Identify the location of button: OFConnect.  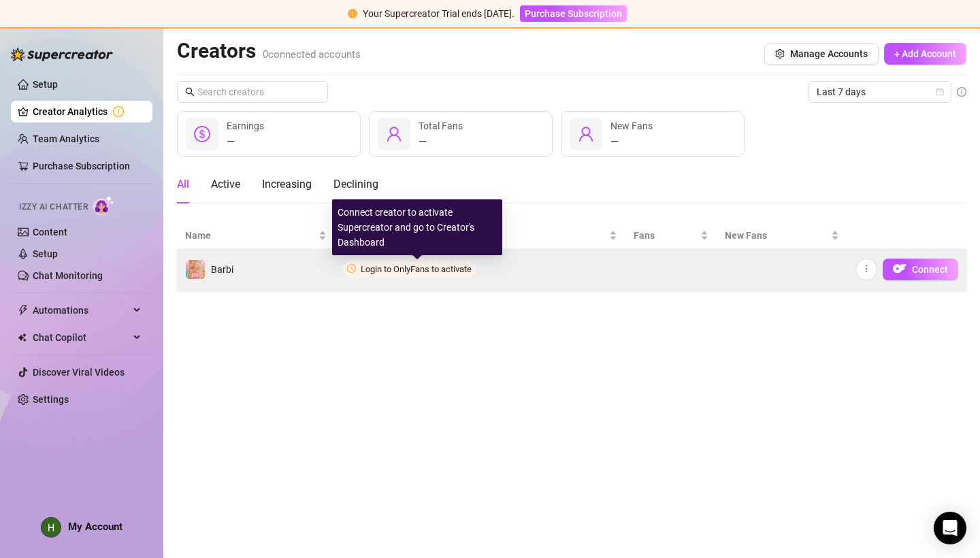
(920, 269).